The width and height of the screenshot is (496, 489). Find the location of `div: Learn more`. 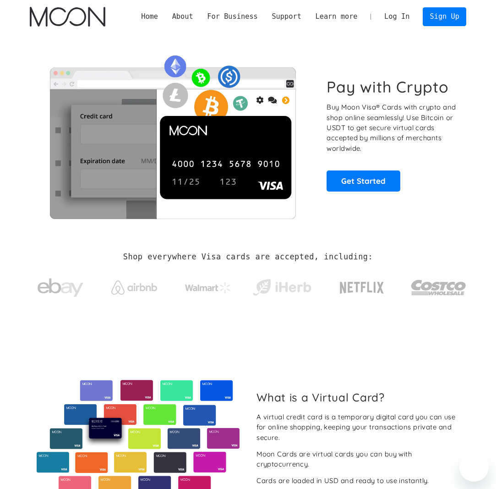

div: Learn more is located at coordinates (336, 16).